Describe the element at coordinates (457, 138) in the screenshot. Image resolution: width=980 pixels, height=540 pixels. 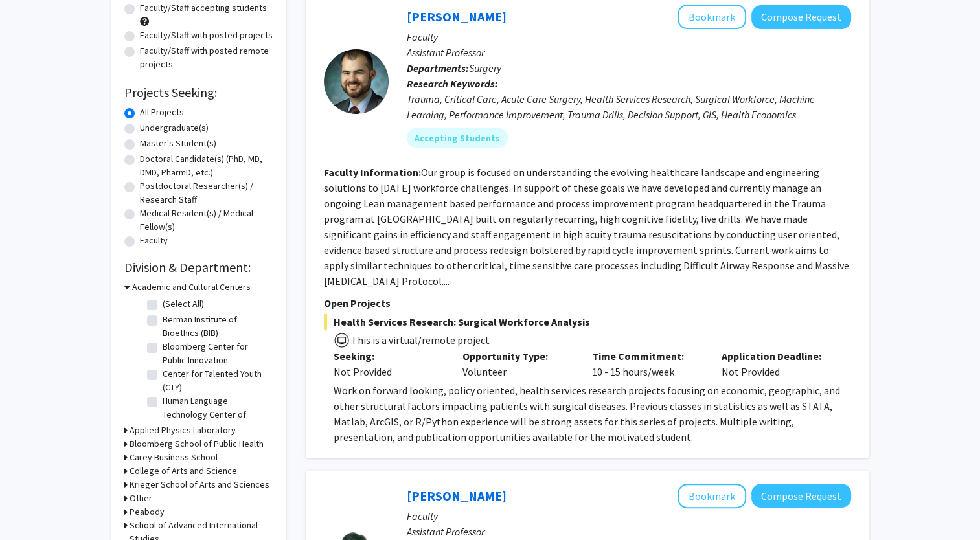
I see `mat-chip: Accepting Students` at that location.